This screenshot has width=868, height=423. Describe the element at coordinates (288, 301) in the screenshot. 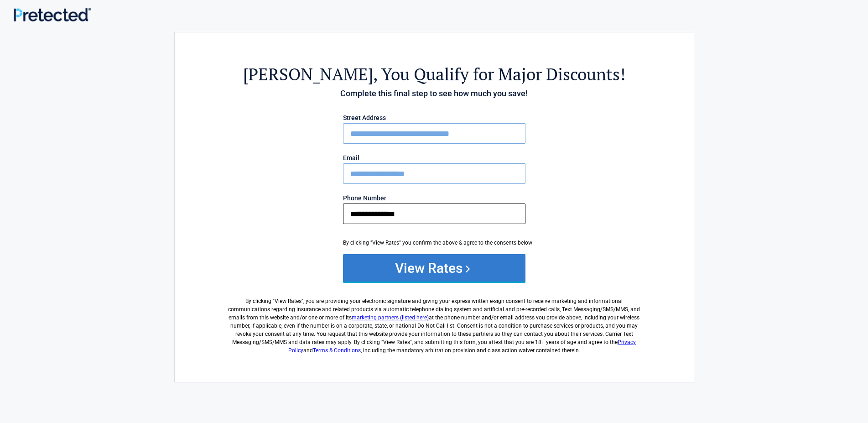

I see `span: View Rates` at that location.